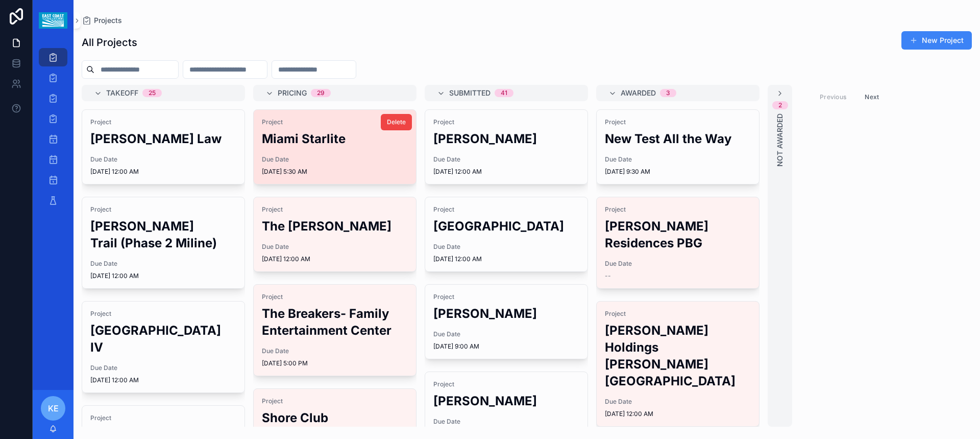  What do you see at coordinates (152, 93) in the screenshot?
I see `div: 25` at bounding box center [152, 93].